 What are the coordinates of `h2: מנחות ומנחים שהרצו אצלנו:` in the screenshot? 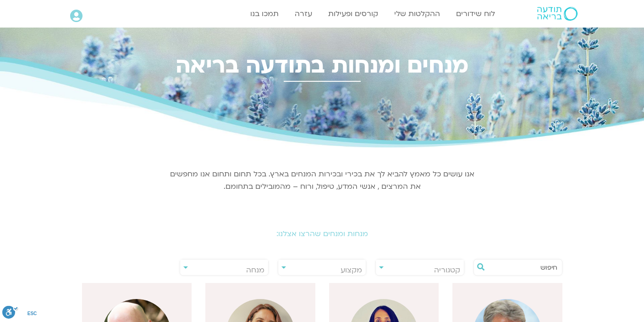 It's located at (322, 234).